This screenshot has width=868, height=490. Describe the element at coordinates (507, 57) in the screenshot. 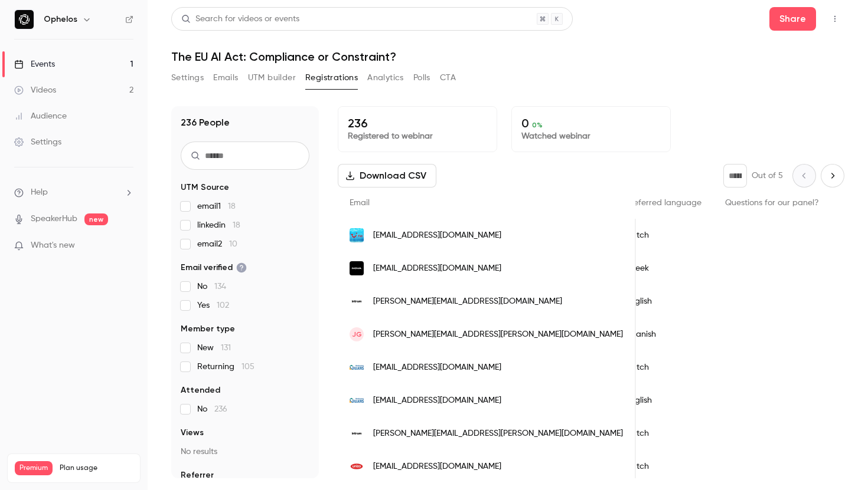

I see `h1: The EU AI Act: Compliance or Constraint?` at that location.